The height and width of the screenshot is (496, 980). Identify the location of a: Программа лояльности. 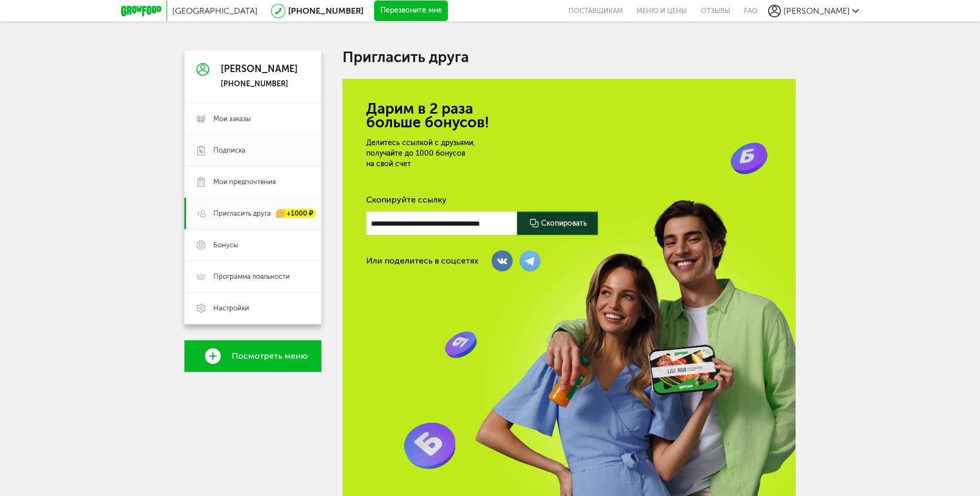
(253, 277).